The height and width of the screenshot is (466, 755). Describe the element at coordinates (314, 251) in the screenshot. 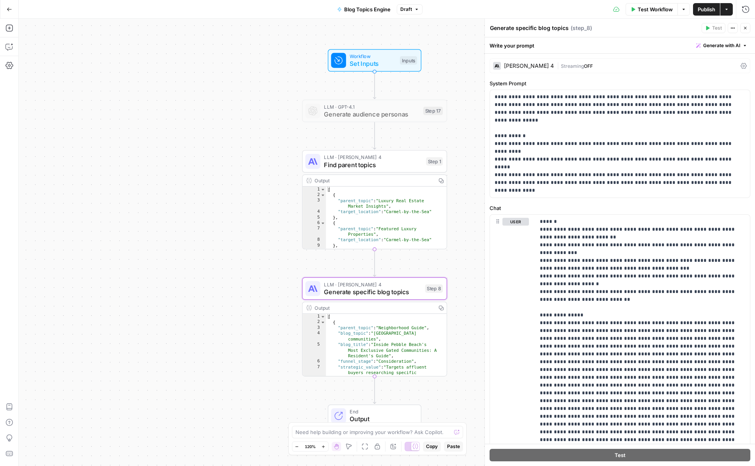

I see `div: 10` at that location.